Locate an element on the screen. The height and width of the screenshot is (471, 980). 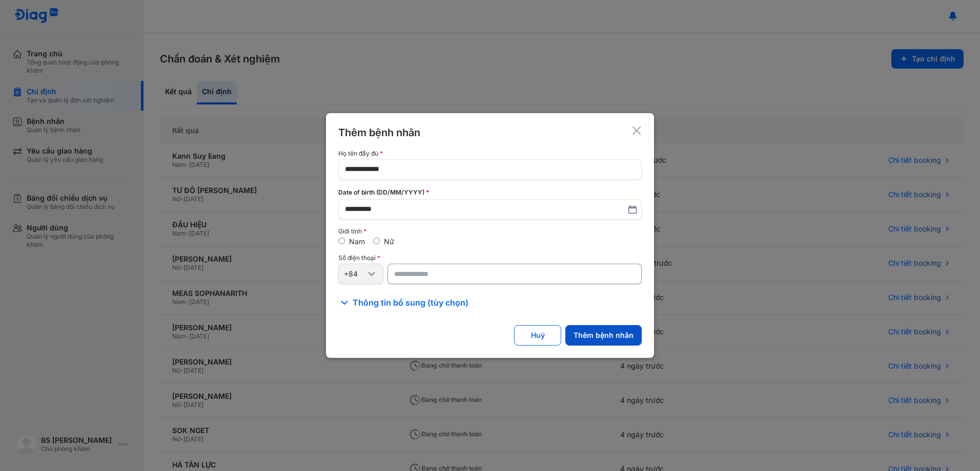
label: Nam is located at coordinates (357, 241).